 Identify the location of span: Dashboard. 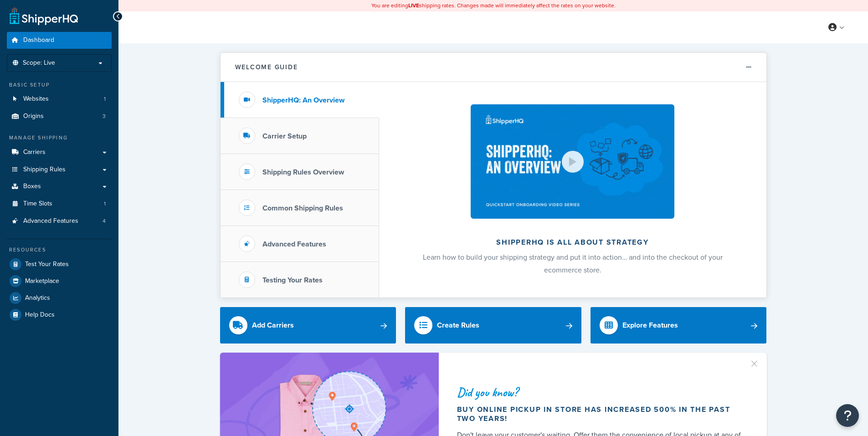
(39, 40).